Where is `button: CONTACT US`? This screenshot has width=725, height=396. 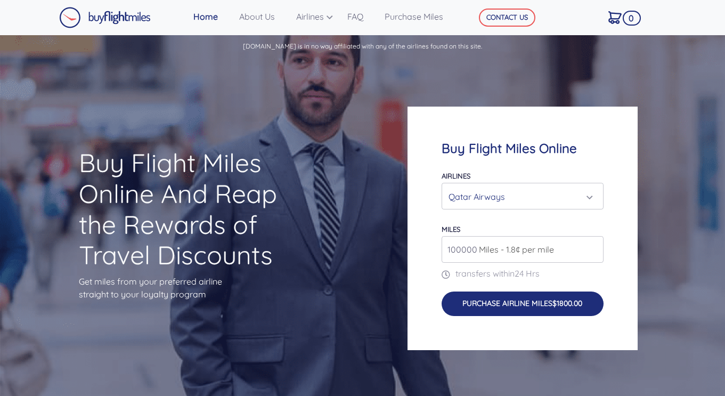 button: CONTACT US is located at coordinates (507, 18).